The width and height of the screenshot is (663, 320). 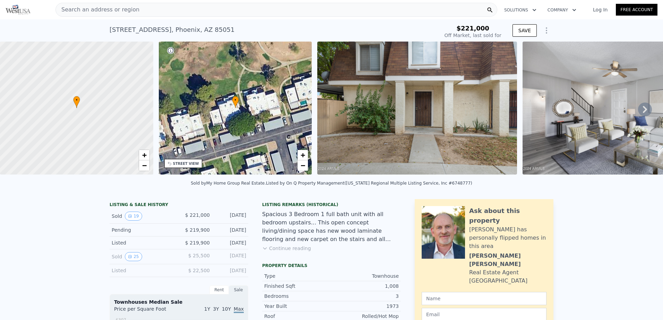 I want to click on div: Real Estate Agent, so click(x=494, y=273).